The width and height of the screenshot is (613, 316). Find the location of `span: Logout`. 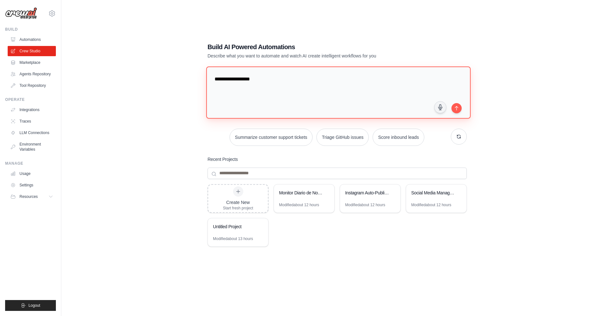

span: Logout is located at coordinates (34, 306).